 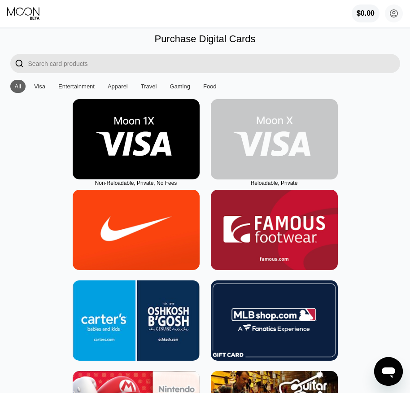 What do you see at coordinates (39, 86) in the screenshot?
I see `div: Visa` at bounding box center [39, 86].